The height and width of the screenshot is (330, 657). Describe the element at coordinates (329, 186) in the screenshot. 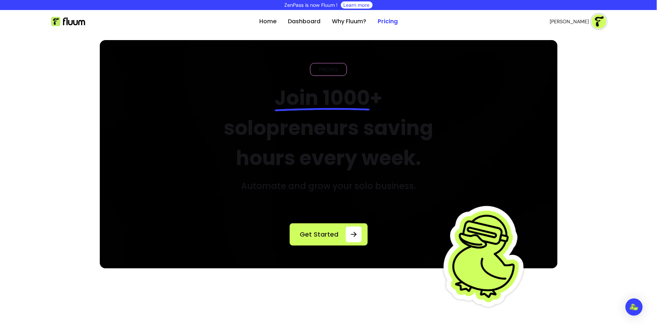

I see `h3: Automate and grow your solo business.` at that location.